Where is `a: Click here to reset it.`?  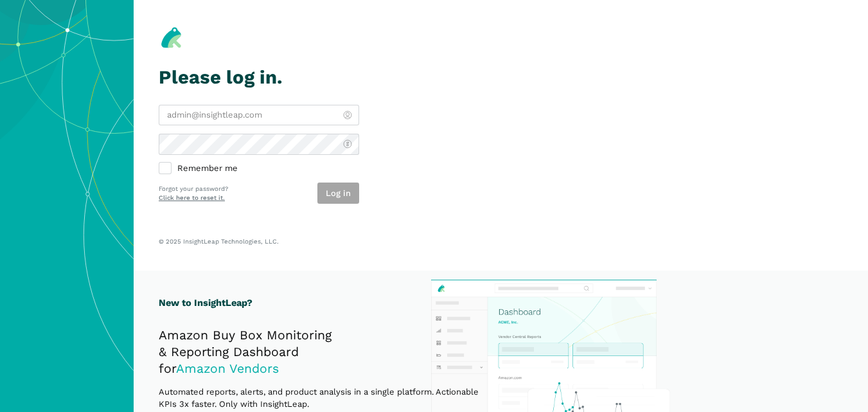 a: Click here to reset it. is located at coordinates (191, 197).